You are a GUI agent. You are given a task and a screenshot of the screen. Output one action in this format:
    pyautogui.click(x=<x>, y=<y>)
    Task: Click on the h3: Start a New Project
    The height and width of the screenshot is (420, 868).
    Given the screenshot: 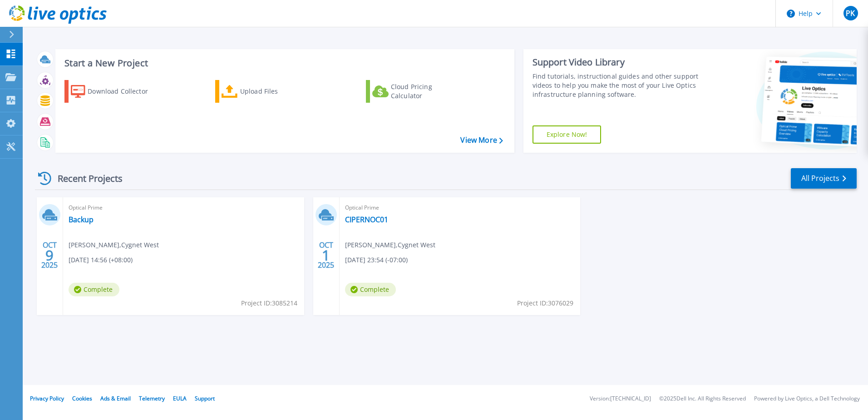 What is the action you would take?
    pyautogui.click(x=284, y=63)
    